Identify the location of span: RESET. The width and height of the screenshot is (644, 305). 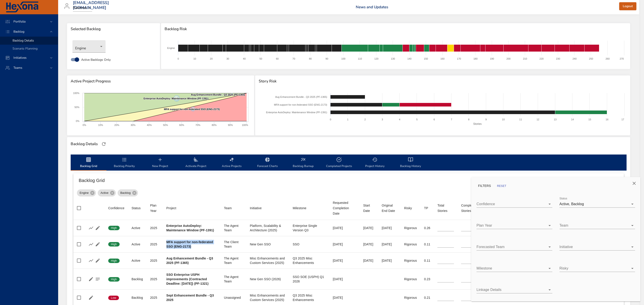
(502, 186).